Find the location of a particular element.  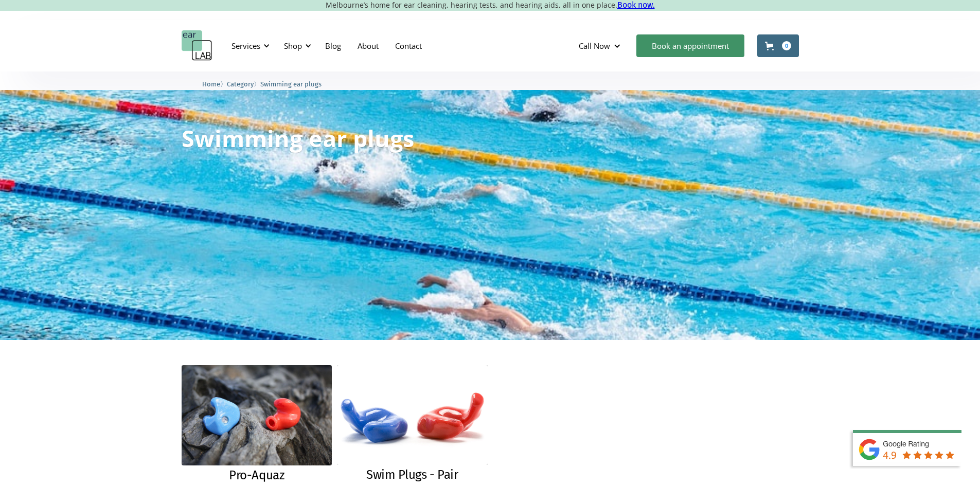

a: Open cart is located at coordinates (778, 46).